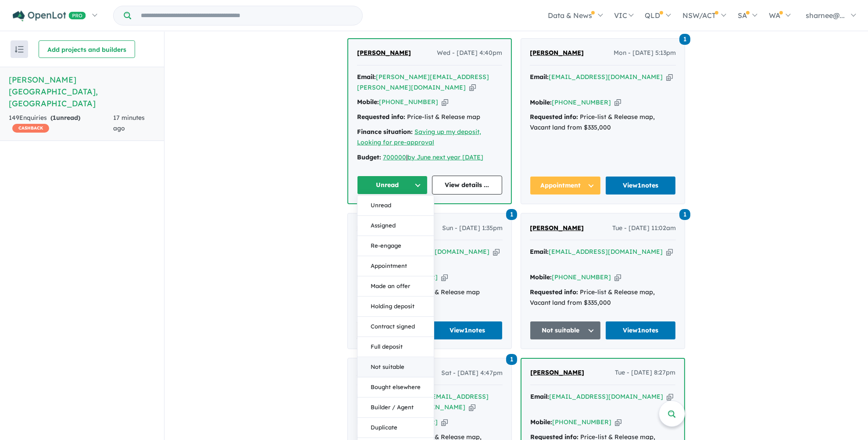  I want to click on a: View details ..., so click(467, 185).